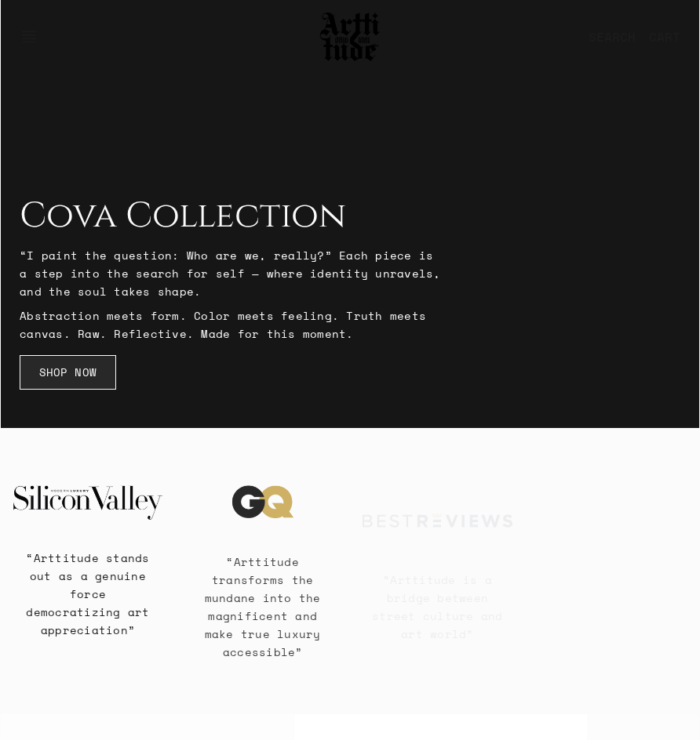 This screenshot has height=740, width=700. Describe the element at coordinates (263, 607) in the screenshot. I see `p: “Arttitude transforms the mundane into the magnificent and make true luxury accessible”` at that location.